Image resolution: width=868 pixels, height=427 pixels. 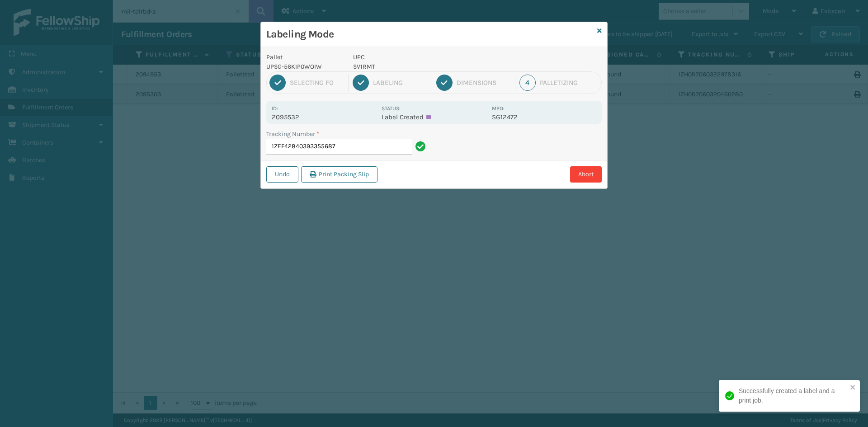 What do you see at coordinates (278, 83) in the screenshot?
I see `div: 1` at bounding box center [278, 83].